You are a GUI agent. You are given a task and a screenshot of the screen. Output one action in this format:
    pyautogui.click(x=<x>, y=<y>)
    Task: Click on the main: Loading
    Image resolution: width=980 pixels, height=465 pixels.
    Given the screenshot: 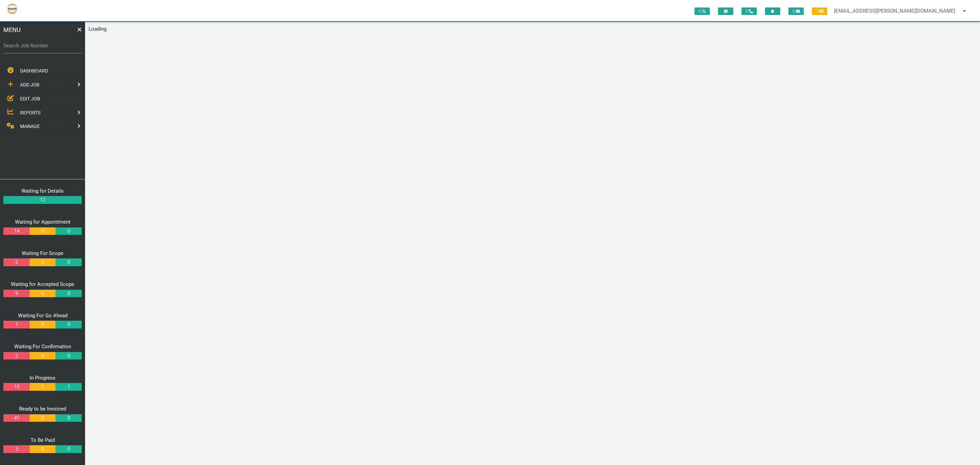 What is the action you would take?
    pyautogui.click(x=533, y=29)
    